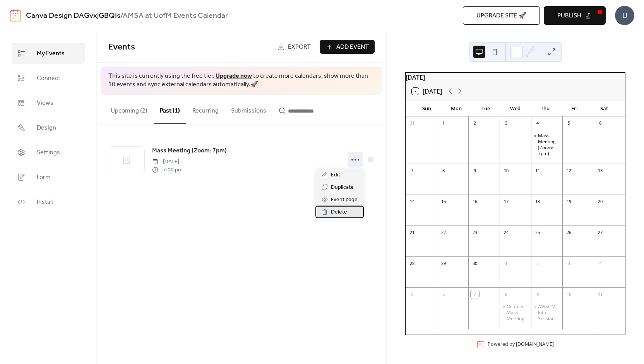 This screenshot has height=364, width=644. Describe the element at coordinates (575, 16) in the screenshot. I see `button: Publish` at that location.